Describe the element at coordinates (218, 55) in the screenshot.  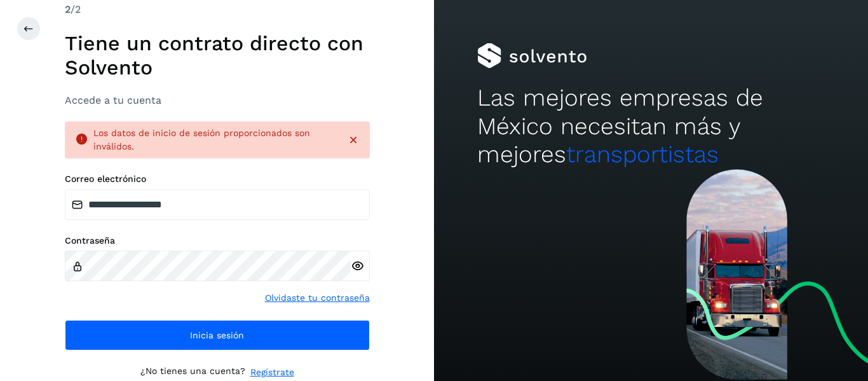
I see `h1: Tiene un contrato directo con Solvento` at that location.